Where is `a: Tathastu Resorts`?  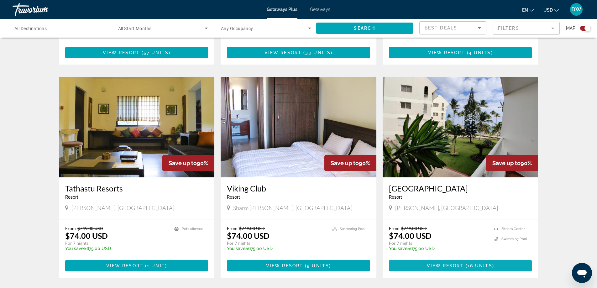 a: Tathastu Resorts is located at coordinates (137, 188).